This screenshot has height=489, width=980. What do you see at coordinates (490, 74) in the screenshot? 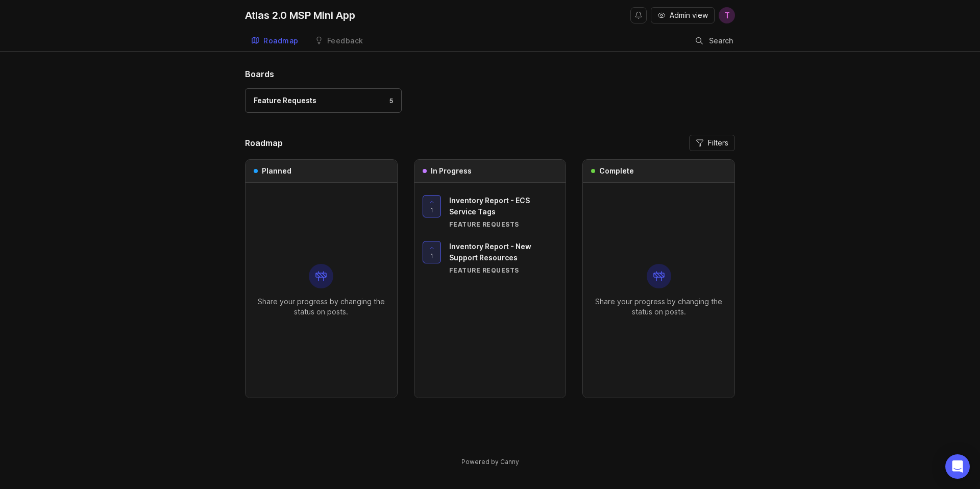
I see `h1: Boards` at bounding box center [490, 74].